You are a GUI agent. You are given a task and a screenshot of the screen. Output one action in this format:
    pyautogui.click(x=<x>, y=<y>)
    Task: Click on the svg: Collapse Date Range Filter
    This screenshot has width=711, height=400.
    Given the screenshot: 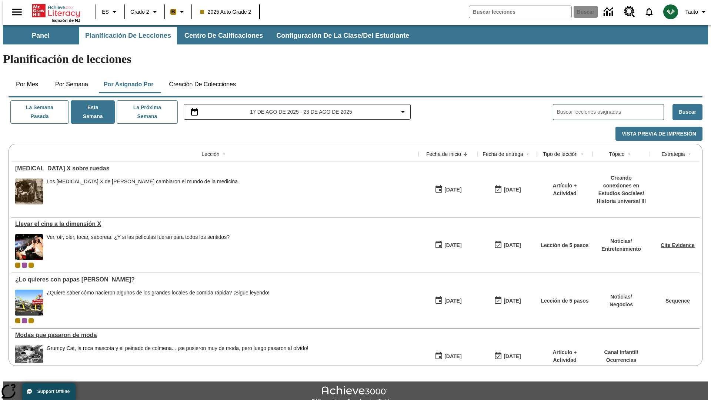 What is the action you would take?
    pyautogui.click(x=403, y=112)
    